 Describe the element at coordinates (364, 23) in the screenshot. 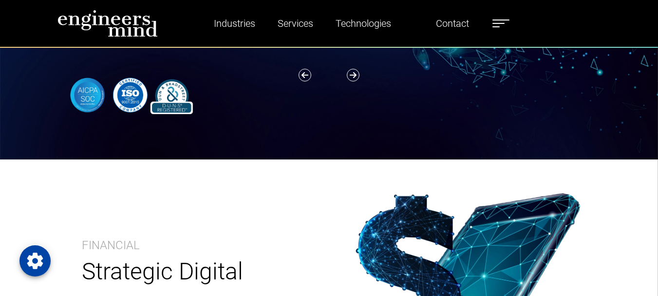

I see `a: Technologies` at that location.